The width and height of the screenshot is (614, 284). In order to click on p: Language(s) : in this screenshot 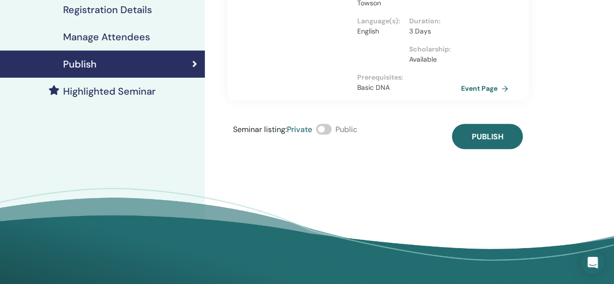, I will do `click(380, 21)`.